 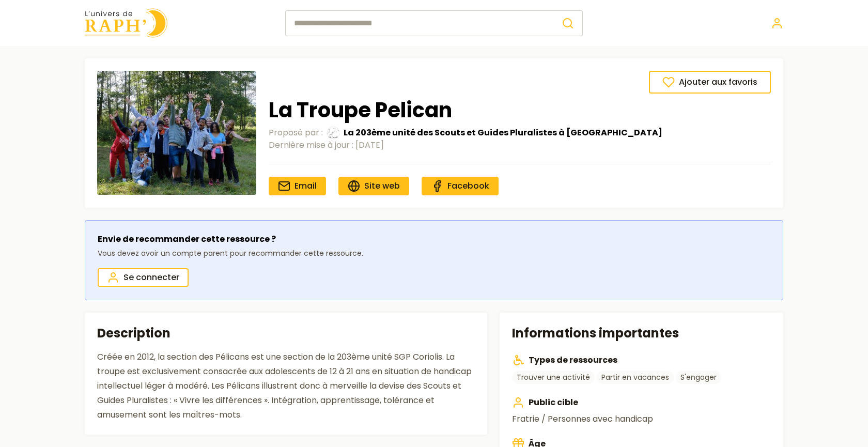 I want to click on h3: Public cible, so click(x=641, y=403).